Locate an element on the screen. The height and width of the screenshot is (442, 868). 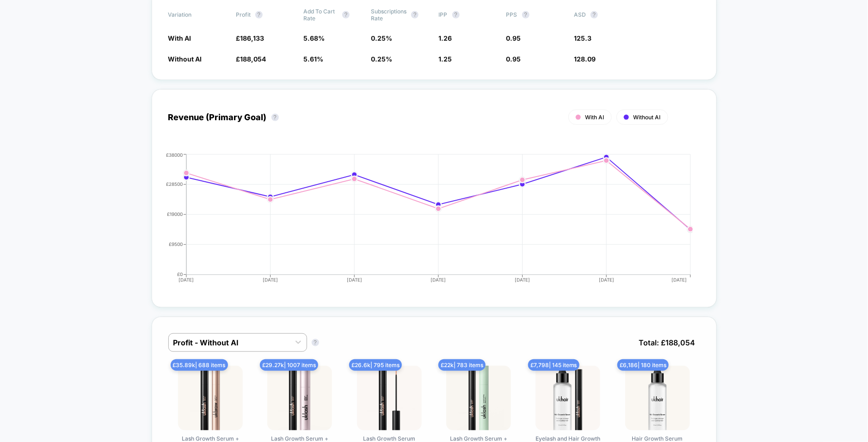
span: IPP is located at coordinates (443, 14).